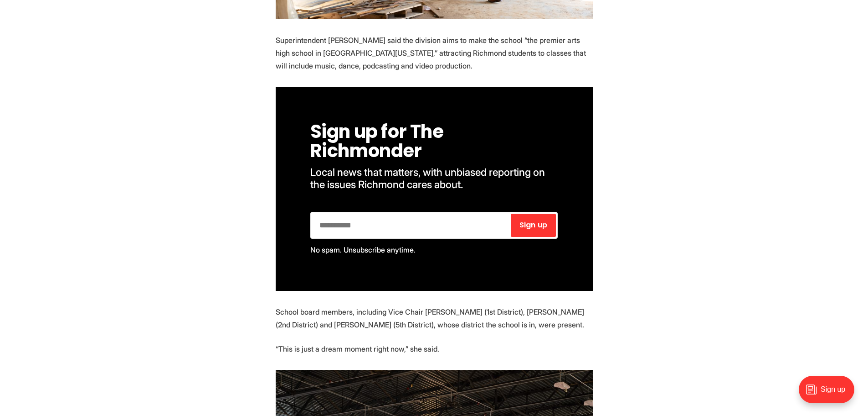 The height and width of the screenshot is (416, 868). Describe the element at coordinates (429, 178) in the screenshot. I see `span: Local news that matters, with unbiased reporting on the issues Richmond cares about.` at that location.